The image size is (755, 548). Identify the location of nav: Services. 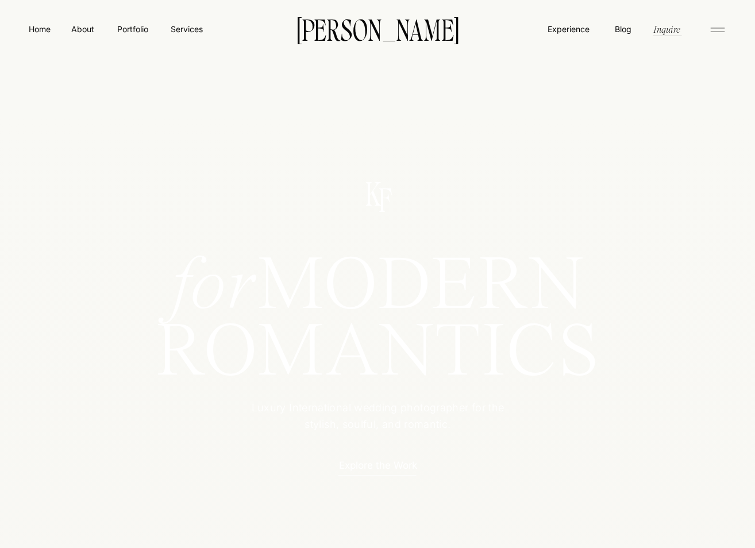
(186, 29).